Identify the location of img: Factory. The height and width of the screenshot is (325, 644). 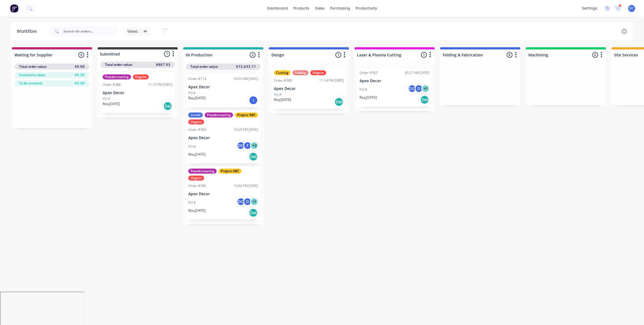
(14, 8).